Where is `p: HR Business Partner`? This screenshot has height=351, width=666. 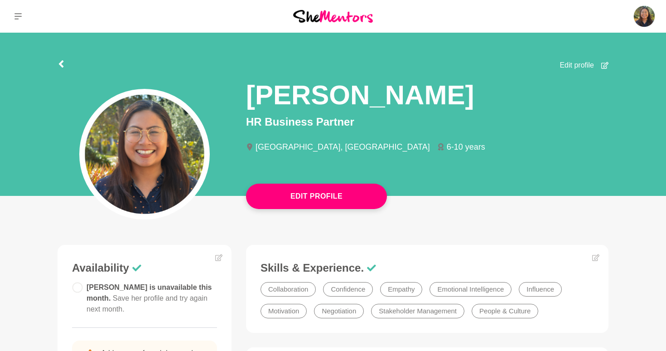 p: HR Business Partner is located at coordinates (428, 122).